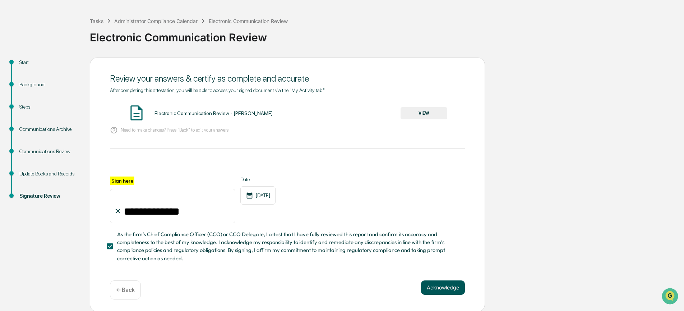 This screenshot has width=684, height=311. What do you see at coordinates (156, 21) in the screenshot?
I see `div: Administrator Compliance Calendar` at bounding box center [156, 21].